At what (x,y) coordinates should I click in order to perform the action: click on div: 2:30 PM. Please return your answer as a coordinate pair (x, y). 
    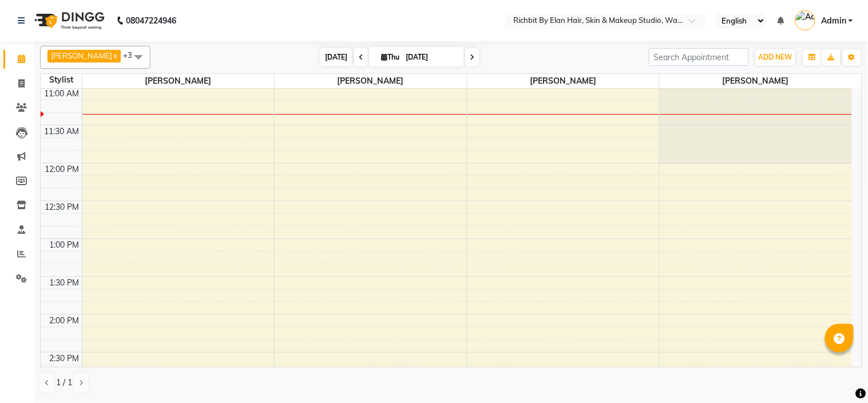
    Looking at the image, I should click on (64, 358).